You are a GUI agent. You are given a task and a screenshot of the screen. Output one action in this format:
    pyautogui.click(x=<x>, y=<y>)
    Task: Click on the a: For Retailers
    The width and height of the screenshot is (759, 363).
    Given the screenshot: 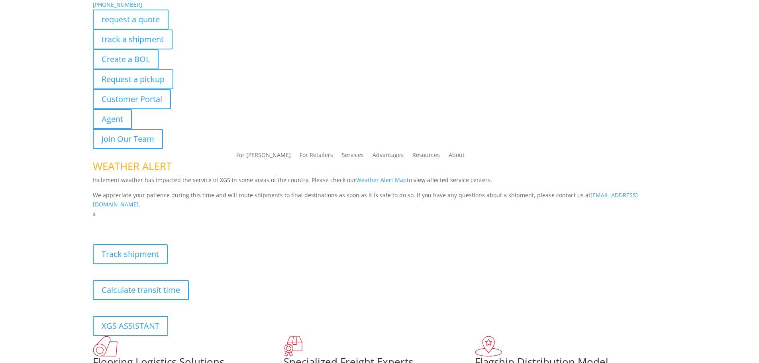 What is the action you would take?
    pyautogui.click(x=316, y=156)
    